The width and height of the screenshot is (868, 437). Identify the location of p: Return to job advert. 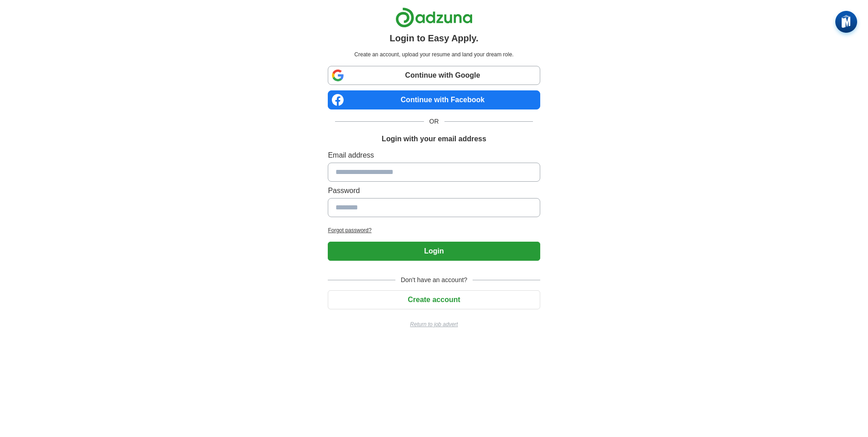
(434, 324).